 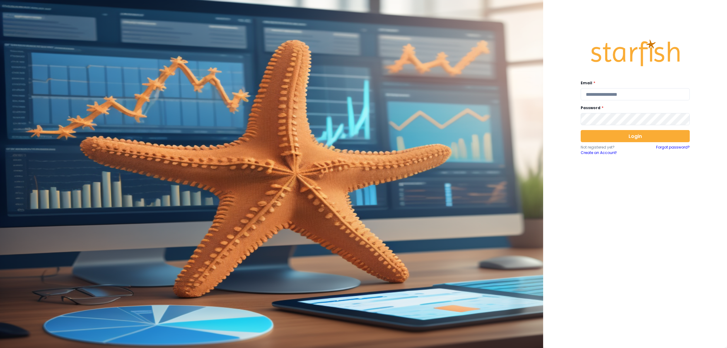 I want to click on button: Login, so click(x=635, y=136).